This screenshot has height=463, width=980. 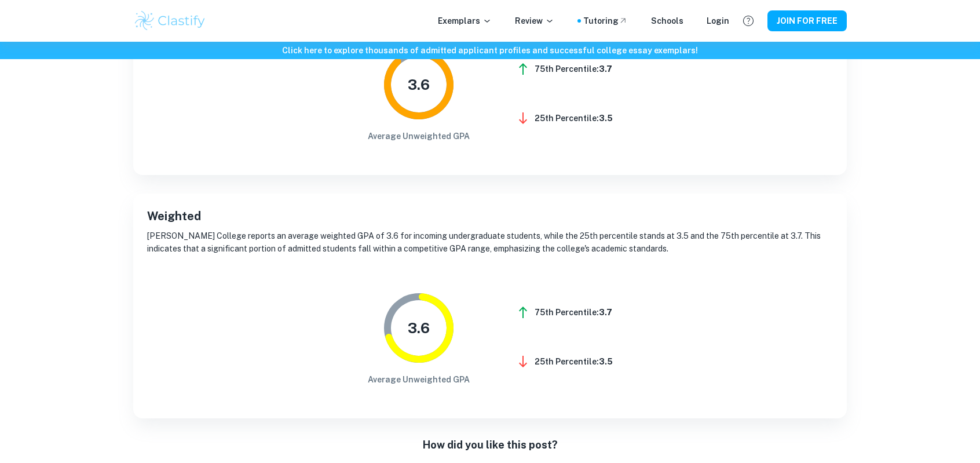 What do you see at coordinates (490, 216) in the screenshot?
I see `h5: Weighted` at bounding box center [490, 216].